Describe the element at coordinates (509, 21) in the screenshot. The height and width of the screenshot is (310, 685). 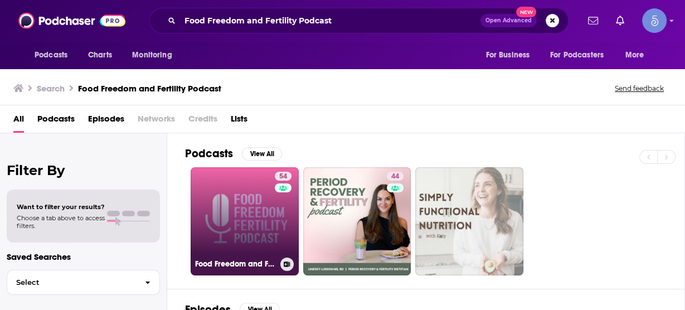
I see `button: Open AdvancedNew` at that location.